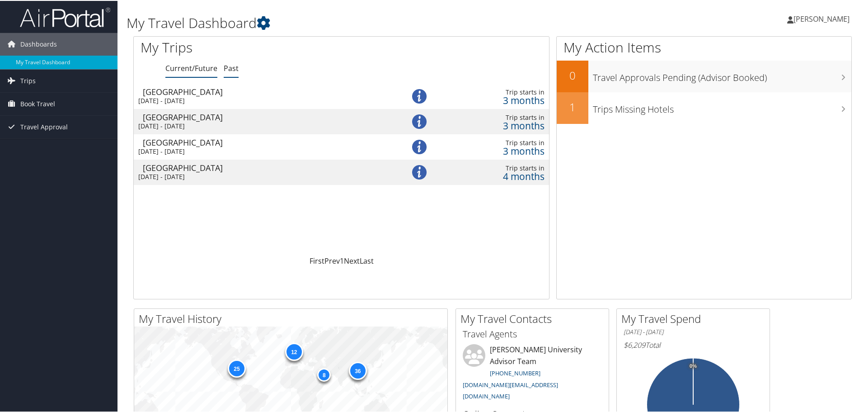 The height and width of the screenshot is (412, 864). What do you see at coordinates (497, 175) in the screenshot?
I see `div: 4 months` at bounding box center [497, 175].